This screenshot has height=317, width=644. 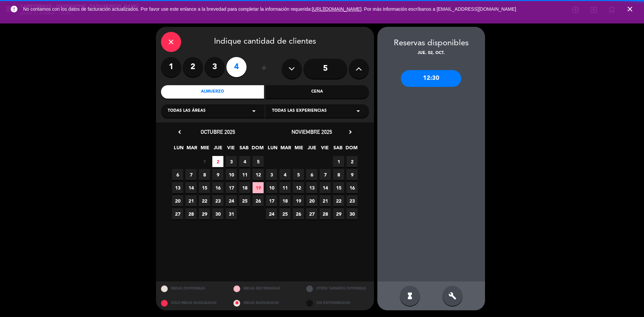 What do you see at coordinates (217, 132) in the screenshot?
I see `span: octubre 2025` at bounding box center [217, 132].